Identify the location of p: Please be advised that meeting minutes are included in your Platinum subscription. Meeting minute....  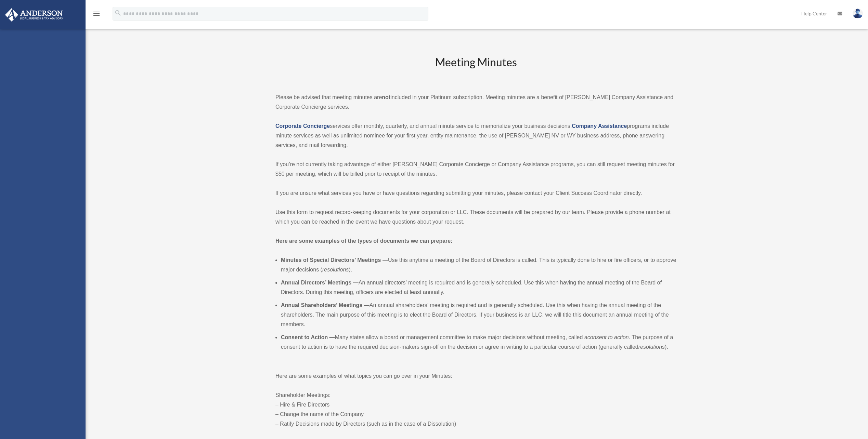
(476, 102).